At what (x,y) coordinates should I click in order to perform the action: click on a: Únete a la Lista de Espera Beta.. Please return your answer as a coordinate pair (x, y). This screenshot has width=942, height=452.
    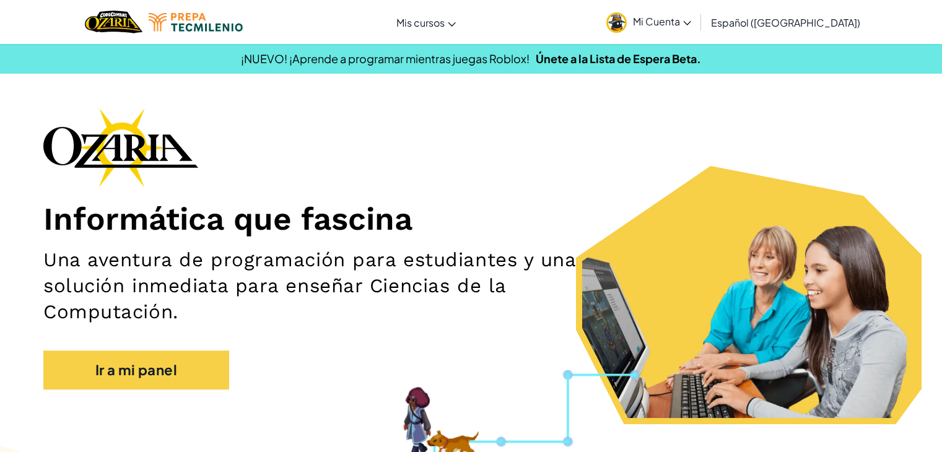
    Looking at the image, I should click on (618, 58).